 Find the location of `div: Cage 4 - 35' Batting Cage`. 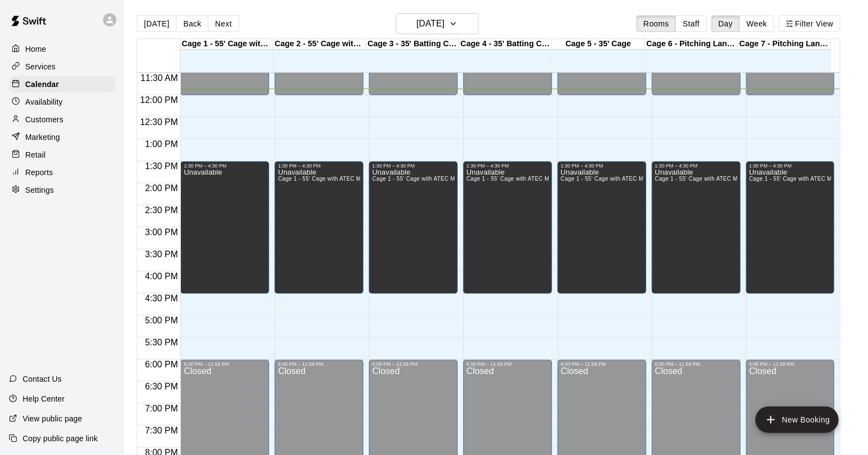

div: Cage 4 - 35' Batting Cage is located at coordinates (505, 44).